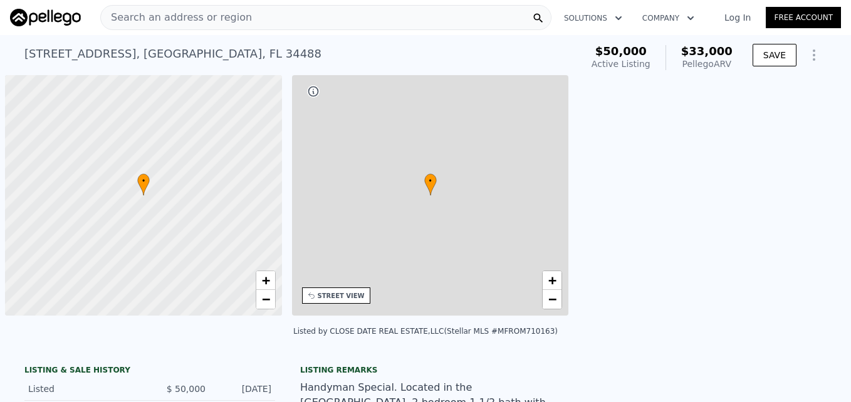 This screenshot has height=402, width=851. I want to click on span: $33,000, so click(707, 51).